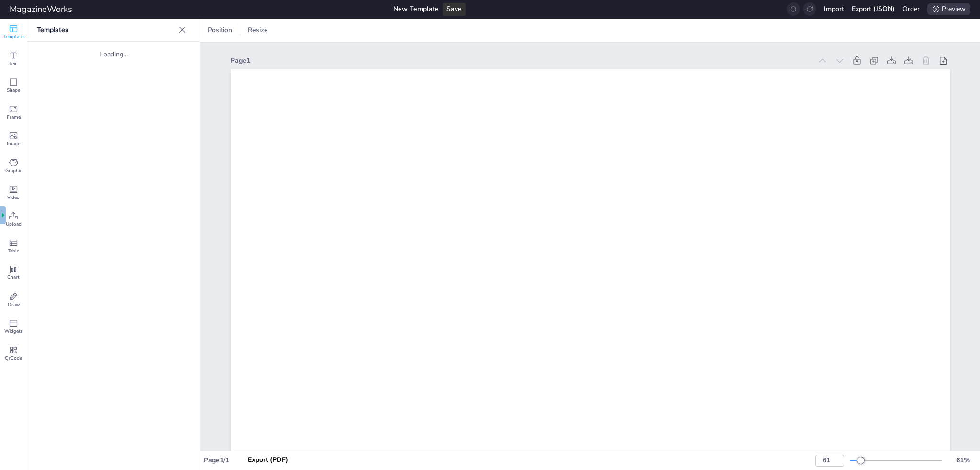  Describe the element at coordinates (830, 461) in the screenshot. I see `input: Enter zoom percentage (1-500)` at that location.